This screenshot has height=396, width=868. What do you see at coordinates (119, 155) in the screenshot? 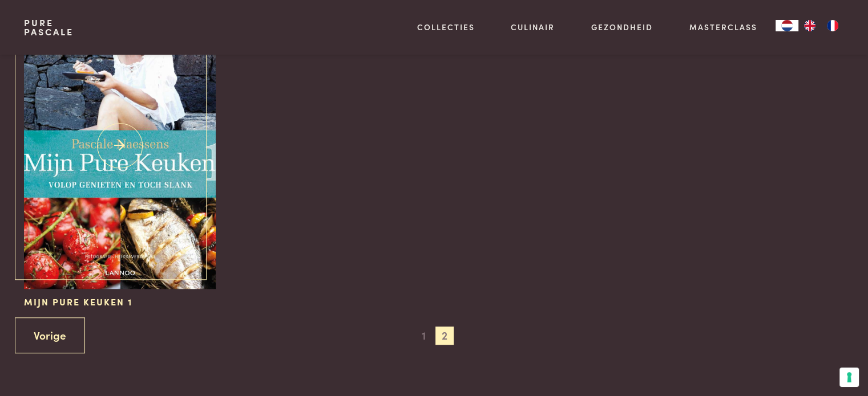
I see `a: Mijn Pure Keuken 1 Mijn Pure Keuken 1` at bounding box center [119, 155].